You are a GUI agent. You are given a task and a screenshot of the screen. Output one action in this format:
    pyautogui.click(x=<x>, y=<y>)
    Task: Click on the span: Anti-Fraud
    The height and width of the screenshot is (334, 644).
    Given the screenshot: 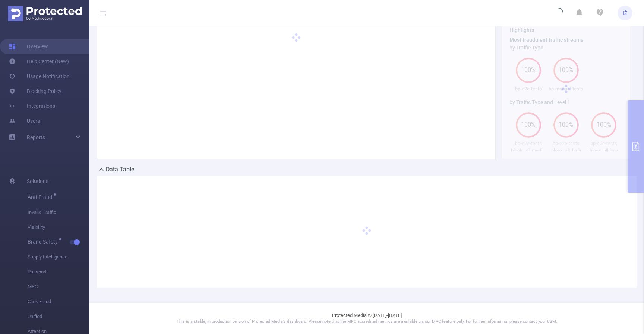 What is the action you would take?
    pyautogui.click(x=41, y=198)
    